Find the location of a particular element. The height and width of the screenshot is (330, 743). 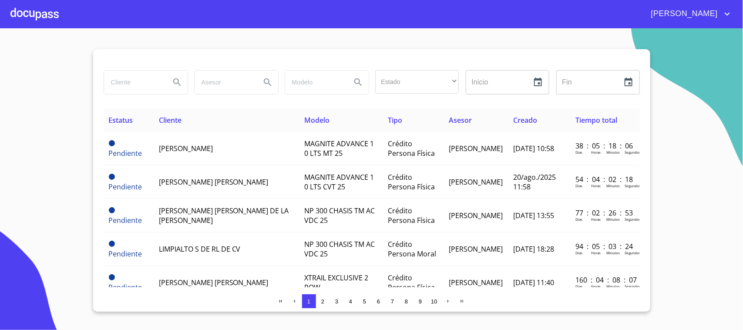

span: LIMPIALTO S DE RL DE CV is located at coordinates (200, 249).